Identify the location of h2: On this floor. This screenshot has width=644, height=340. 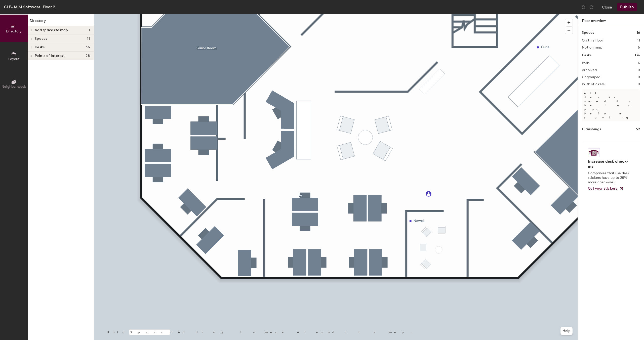
(593, 41).